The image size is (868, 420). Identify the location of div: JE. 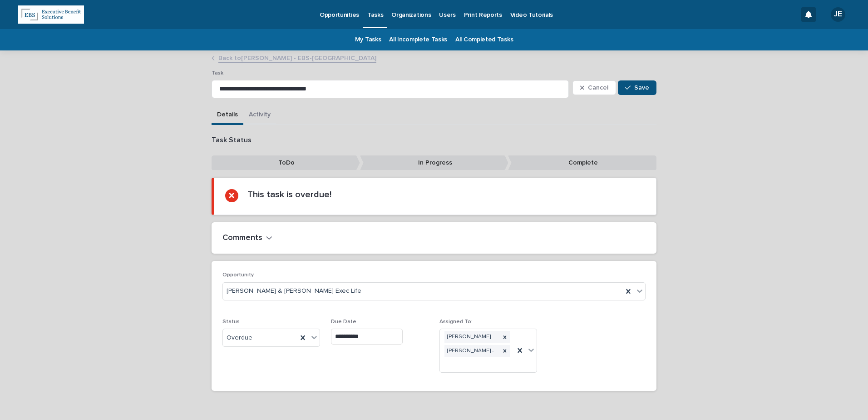
(838, 15).